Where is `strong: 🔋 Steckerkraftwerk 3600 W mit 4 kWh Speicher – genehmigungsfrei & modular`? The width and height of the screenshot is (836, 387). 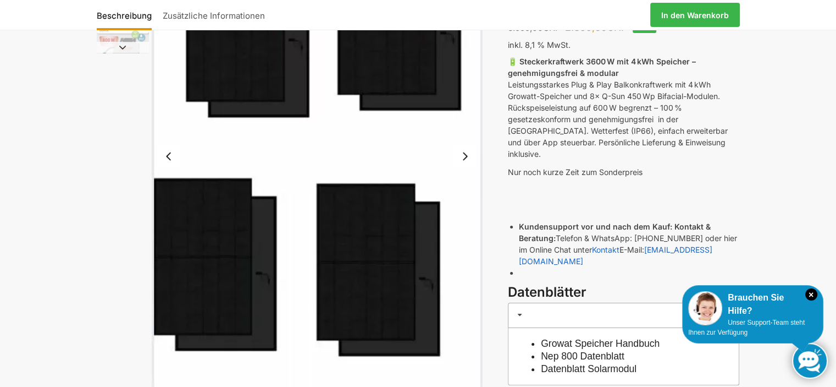
strong: 🔋 Steckerkraftwerk 3600 W mit 4 kWh Speicher – genehmigungsfrei & modular is located at coordinates (602, 67).